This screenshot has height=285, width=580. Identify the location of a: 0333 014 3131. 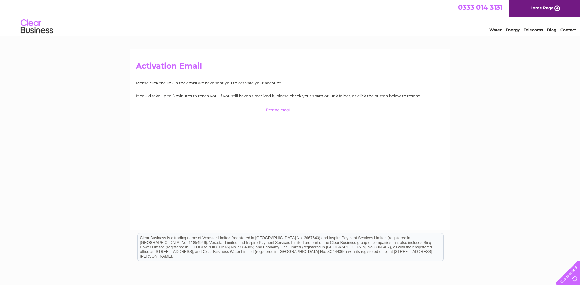
(481, 7).